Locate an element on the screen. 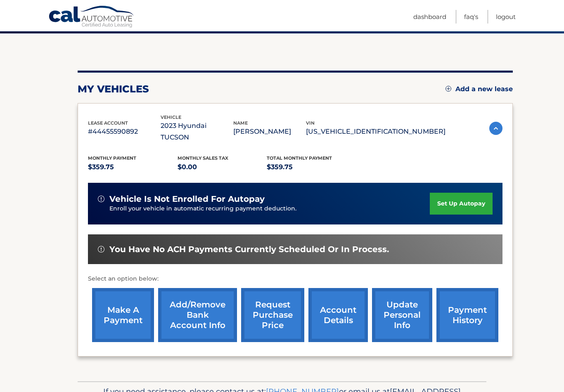  a: FAQ's is located at coordinates (471, 16).